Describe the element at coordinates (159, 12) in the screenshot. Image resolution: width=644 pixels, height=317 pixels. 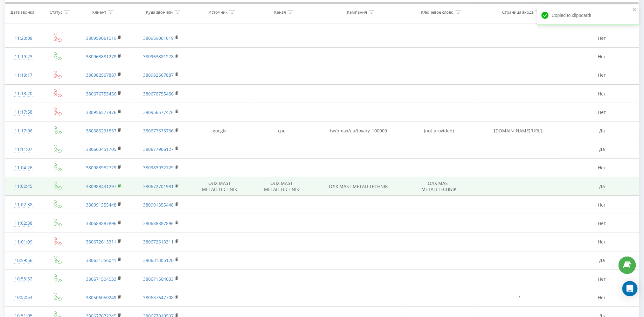
I see `div: Куда звонили` at that location.